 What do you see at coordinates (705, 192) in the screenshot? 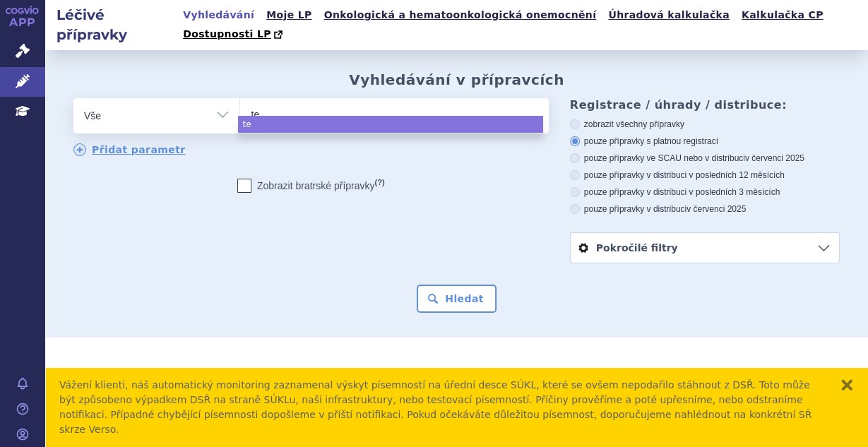
I see `label: pouze přípravky v distribuci v posledních 3 měsících` at bounding box center [705, 192].